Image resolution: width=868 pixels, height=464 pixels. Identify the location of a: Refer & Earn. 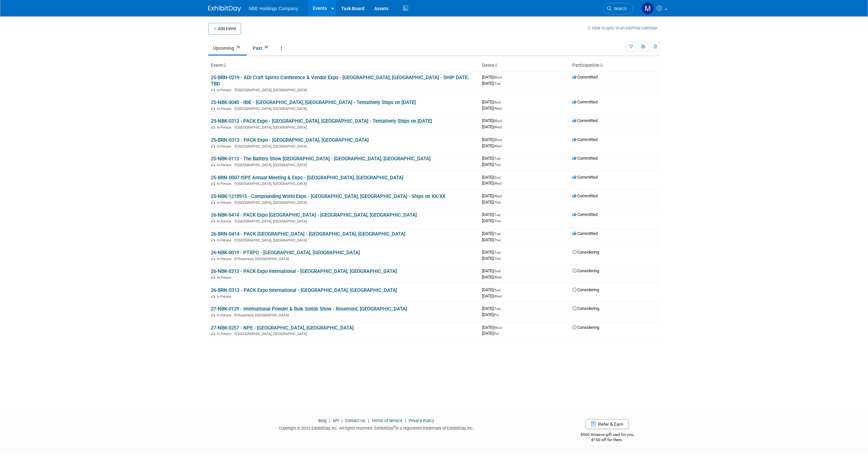
(607, 424).